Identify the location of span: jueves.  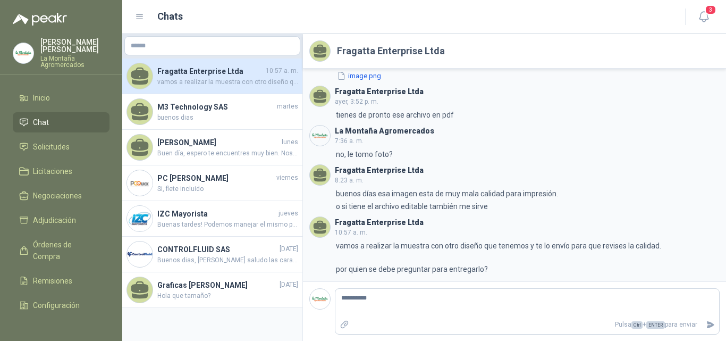
(288, 213).